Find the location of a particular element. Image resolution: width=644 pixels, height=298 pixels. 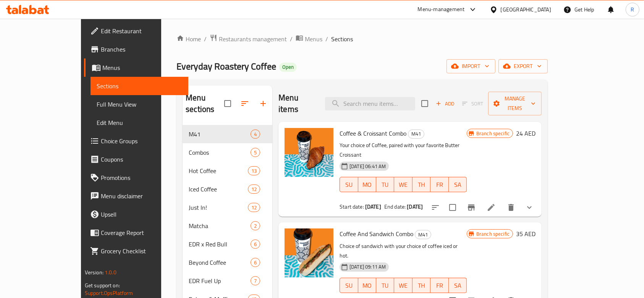

div: Just In!12 is located at coordinates (227, 207).